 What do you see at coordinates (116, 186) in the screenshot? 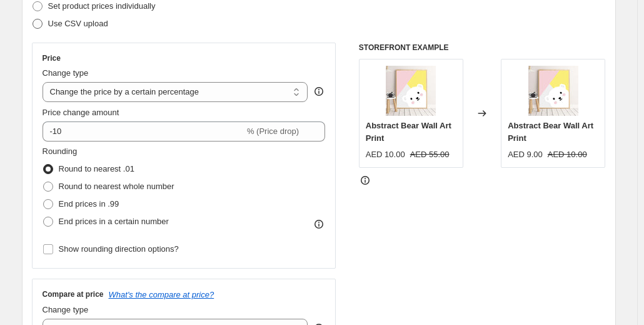
I see `span: Round to nearest whole number` at bounding box center [116, 186].